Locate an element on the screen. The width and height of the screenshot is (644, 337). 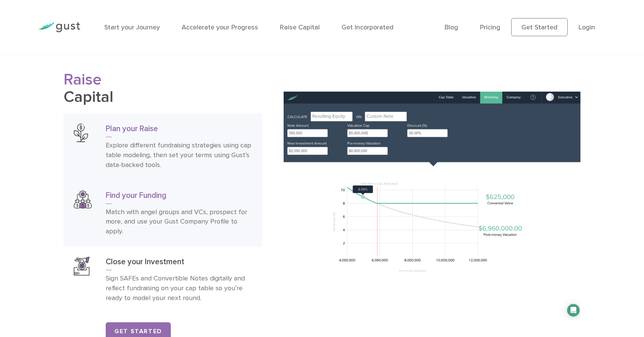
a: Accelerate your Progress is located at coordinates (220, 27).